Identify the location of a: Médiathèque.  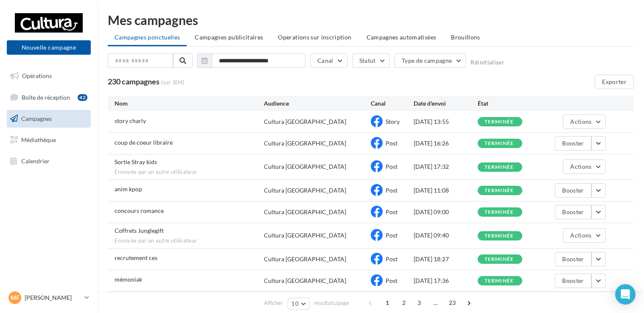
(49, 140).